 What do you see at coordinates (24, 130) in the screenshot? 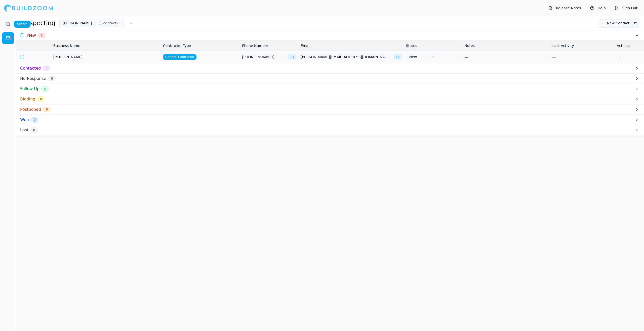
I see `h3: Lost` at bounding box center [24, 130].